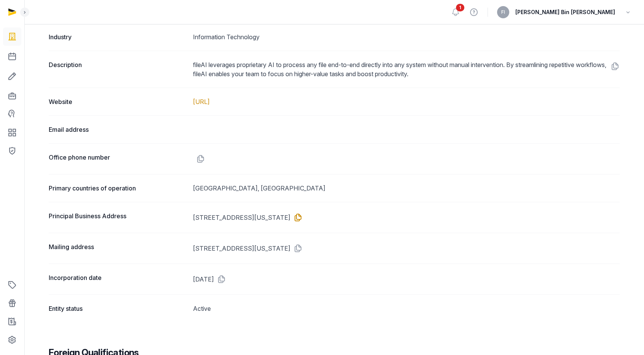  I want to click on dt: Website, so click(118, 101).